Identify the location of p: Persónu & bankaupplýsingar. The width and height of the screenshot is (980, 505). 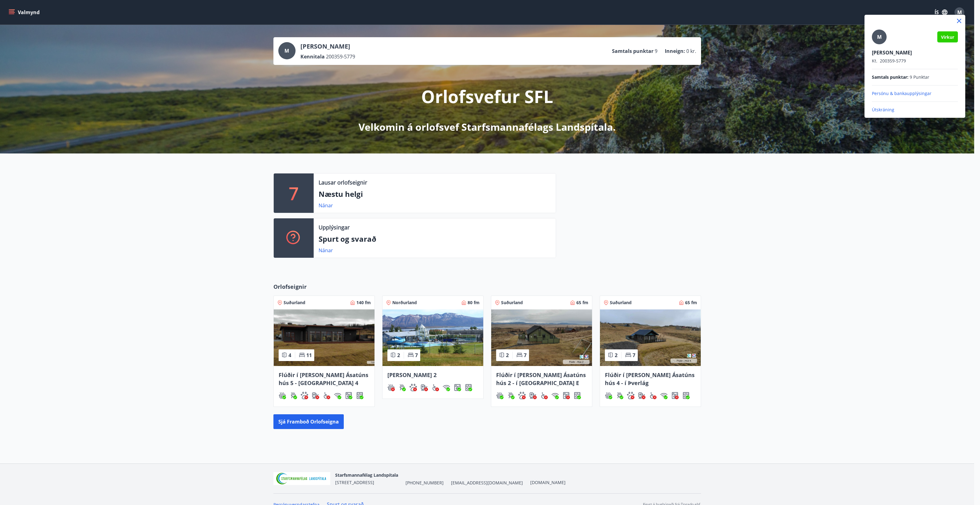
(915, 93).